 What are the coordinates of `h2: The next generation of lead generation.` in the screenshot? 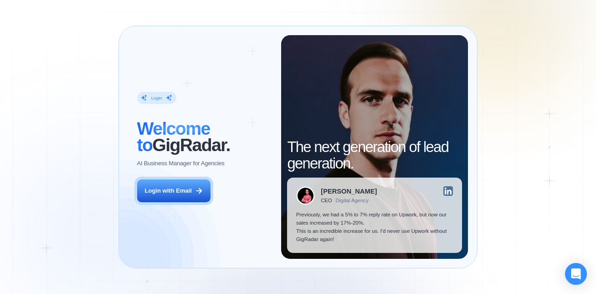 It's located at (375, 155).